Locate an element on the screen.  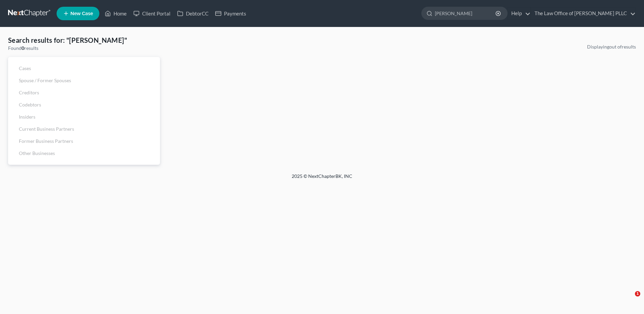
a: Insiders is located at coordinates (84, 117).